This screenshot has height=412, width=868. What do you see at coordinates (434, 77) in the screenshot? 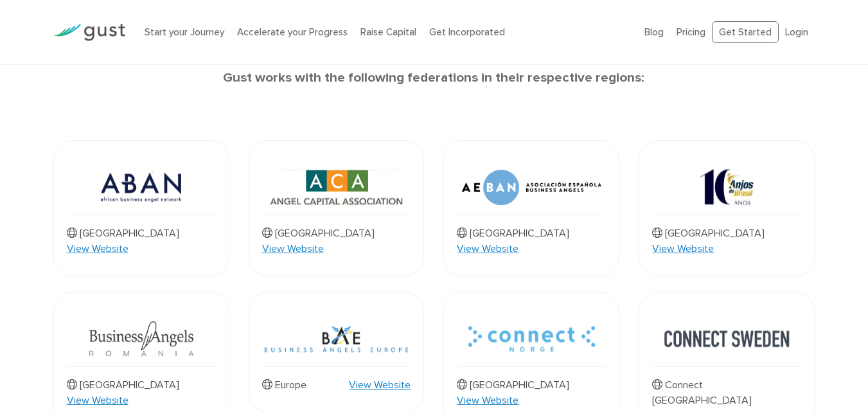
I see `strong: Gust works with the following federations in their respective regions:` at bounding box center [434, 77].